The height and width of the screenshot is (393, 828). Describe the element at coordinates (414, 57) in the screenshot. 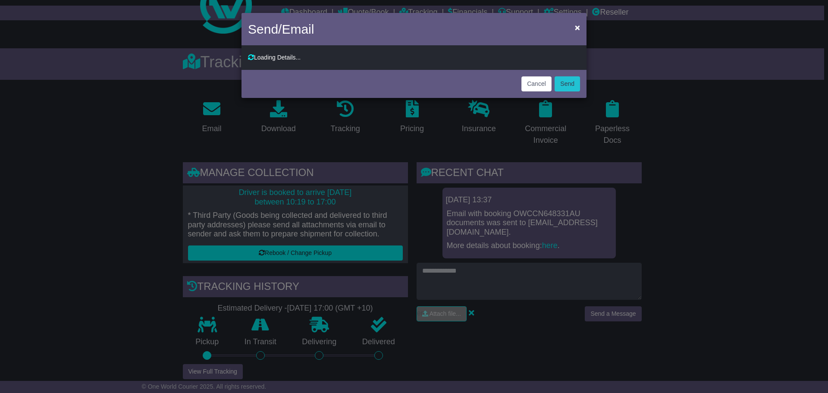

I see `div: Loading Details...` at that location.